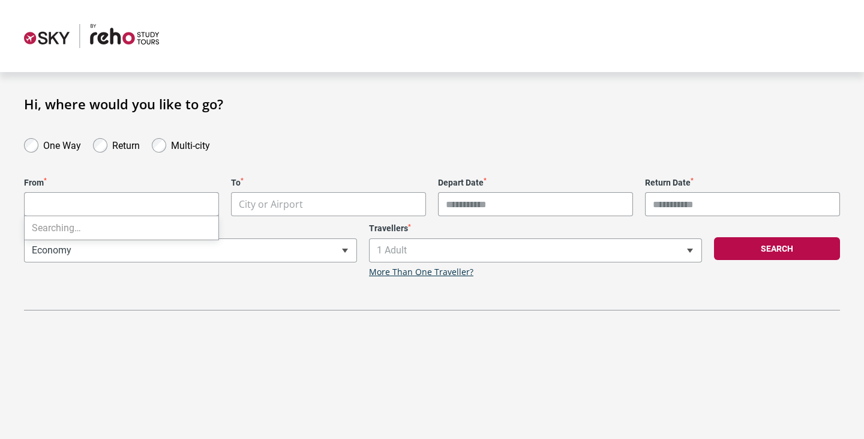 The height and width of the screenshot is (439, 864). I want to click on label: Depart Date, so click(535, 183).